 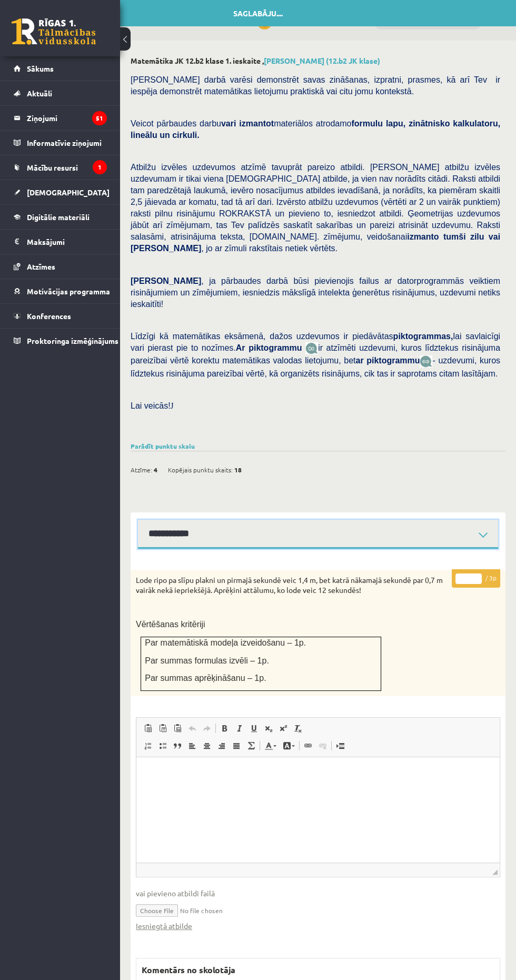 What do you see at coordinates (69, 291) in the screenshot?
I see `span: Motivācijas programma` at bounding box center [69, 291].